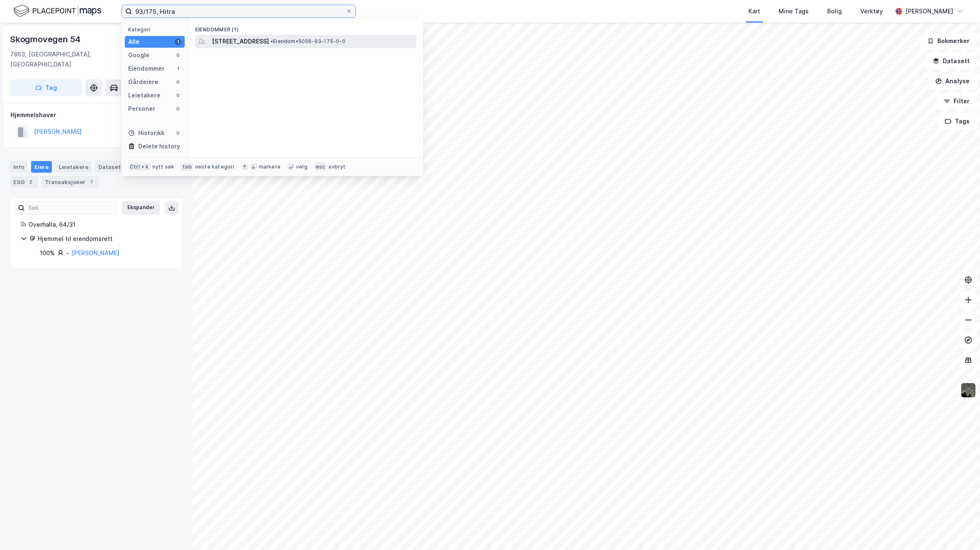  Describe the element at coordinates (871, 11) in the screenshot. I see `div: Verktøy` at that location.